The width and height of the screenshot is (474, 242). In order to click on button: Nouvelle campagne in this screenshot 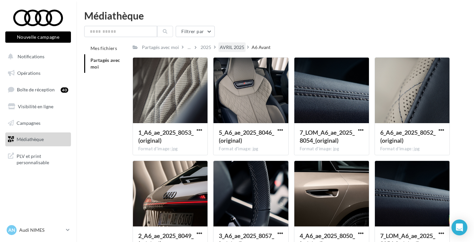, I will do `click(38, 37)`.